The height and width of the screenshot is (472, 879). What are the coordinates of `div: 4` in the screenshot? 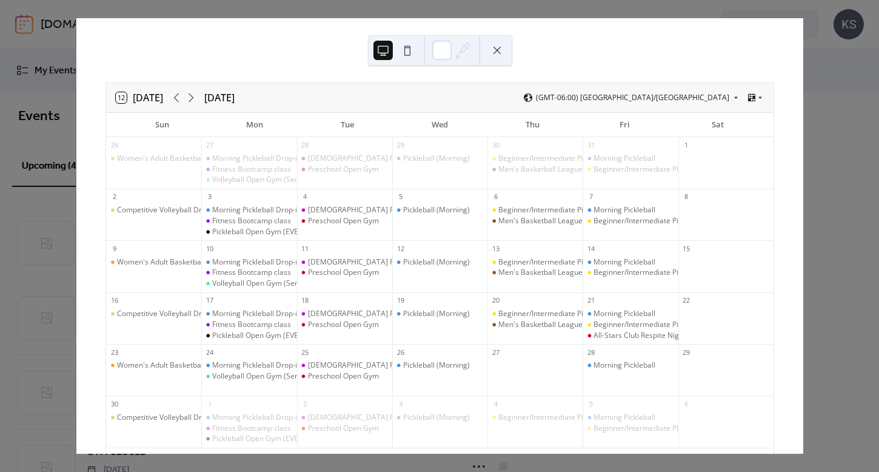 It's located at (495, 403).